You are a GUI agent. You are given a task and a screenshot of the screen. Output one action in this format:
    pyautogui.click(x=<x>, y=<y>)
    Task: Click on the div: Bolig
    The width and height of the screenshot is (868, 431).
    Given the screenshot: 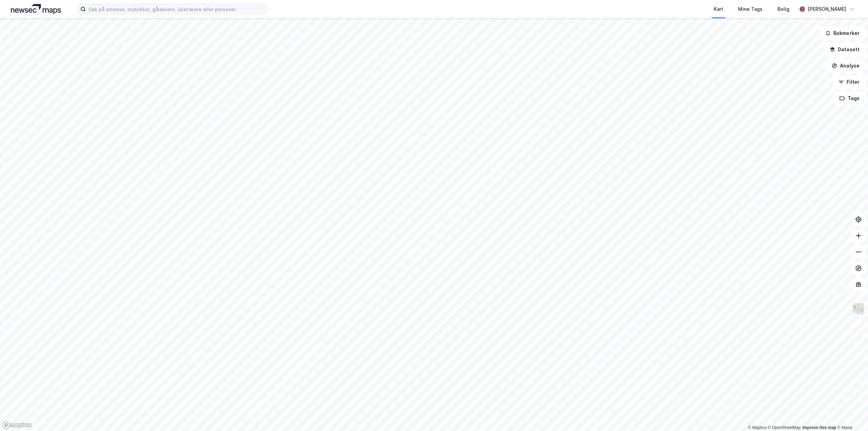 What is the action you would take?
    pyautogui.click(x=784, y=9)
    